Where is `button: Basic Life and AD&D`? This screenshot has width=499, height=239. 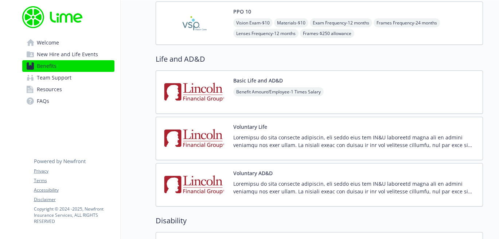 button: Basic Life and AD&D is located at coordinates (258, 80).